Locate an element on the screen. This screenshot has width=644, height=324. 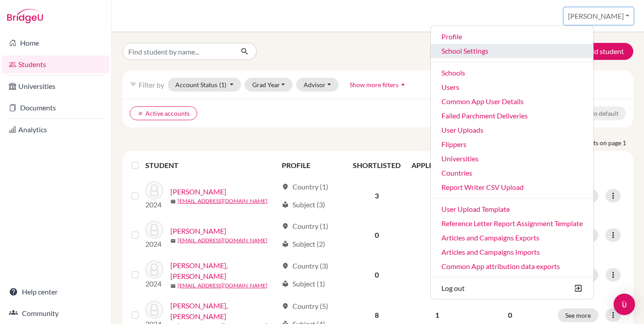
a: Countries is located at coordinates (512, 173).